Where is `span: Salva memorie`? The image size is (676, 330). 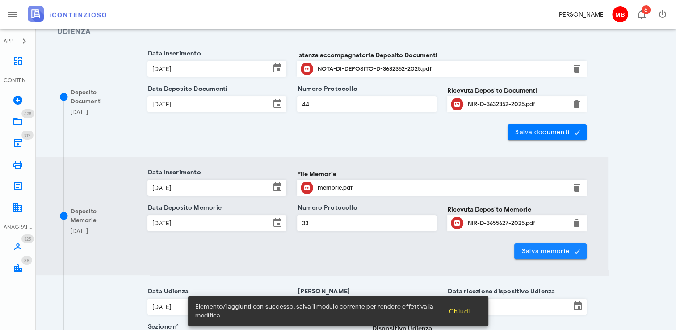 span: Salva memorie is located at coordinates (551, 251).